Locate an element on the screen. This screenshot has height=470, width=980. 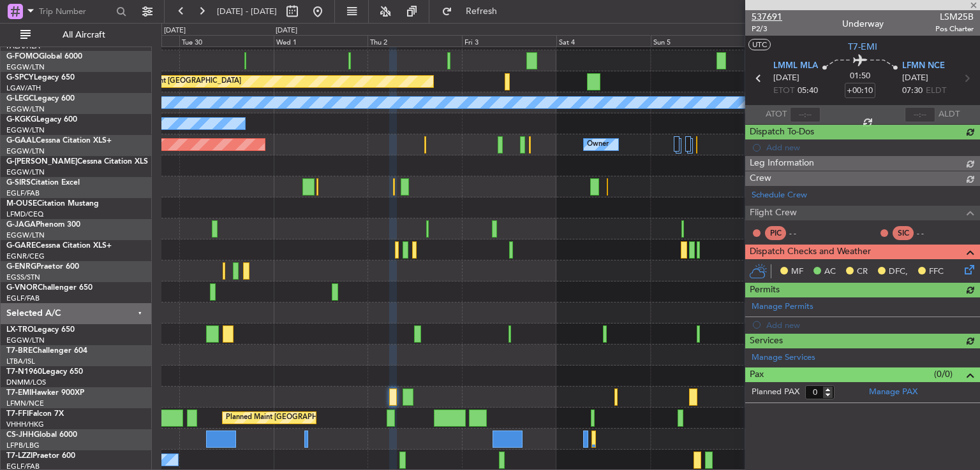
span: DFC, is located at coordinates (898, 272).